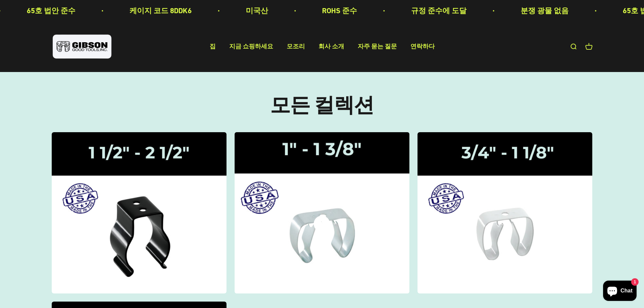 This screenshot has height=308, width=644. Describe the element at coordinates (377, 46) in the screenshot. I see `font: 자주 묻는 질문` at that location.